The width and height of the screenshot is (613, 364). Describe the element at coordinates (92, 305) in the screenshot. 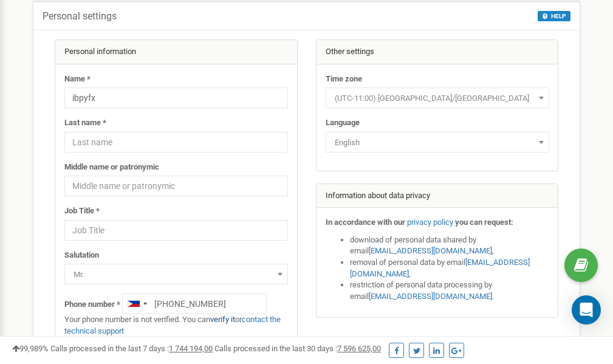

I see `label: Phone number *` at that location.